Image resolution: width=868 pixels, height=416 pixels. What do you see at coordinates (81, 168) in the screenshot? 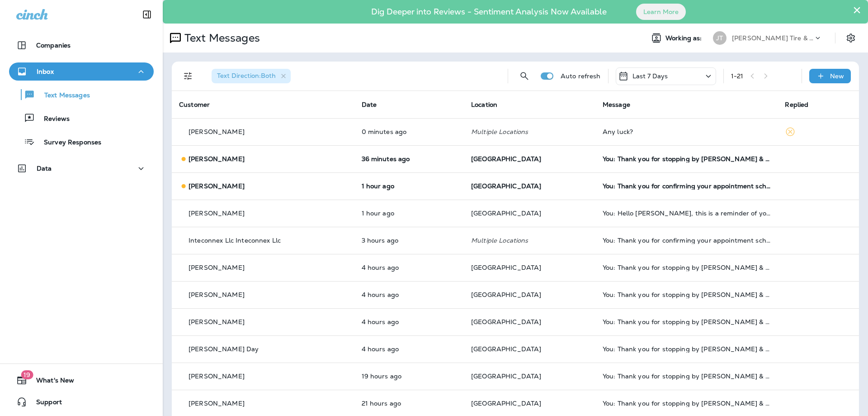
I see `button: Data` at bounding box center [81, 168].